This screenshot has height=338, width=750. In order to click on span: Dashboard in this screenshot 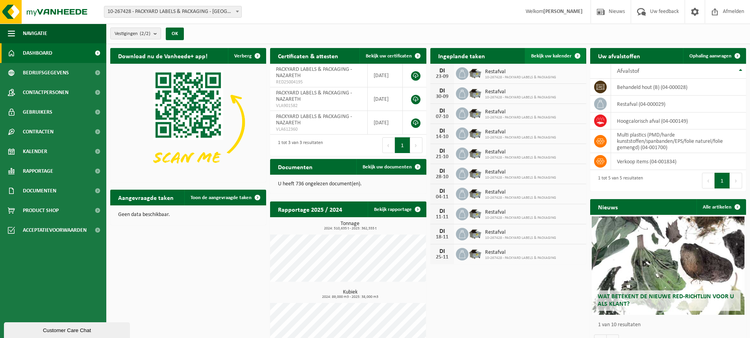, I will do `click(37, 53)`.